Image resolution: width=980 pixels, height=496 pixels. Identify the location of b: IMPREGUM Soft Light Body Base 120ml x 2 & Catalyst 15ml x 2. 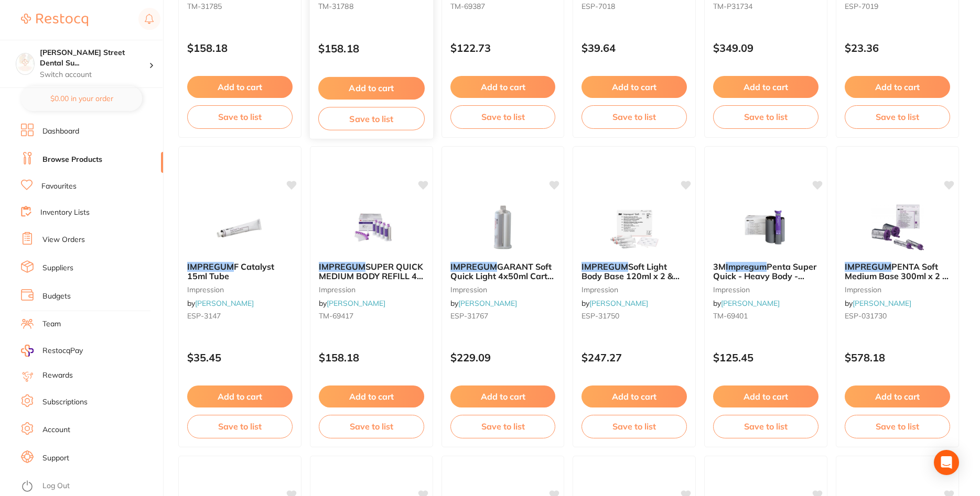
(634, 271).